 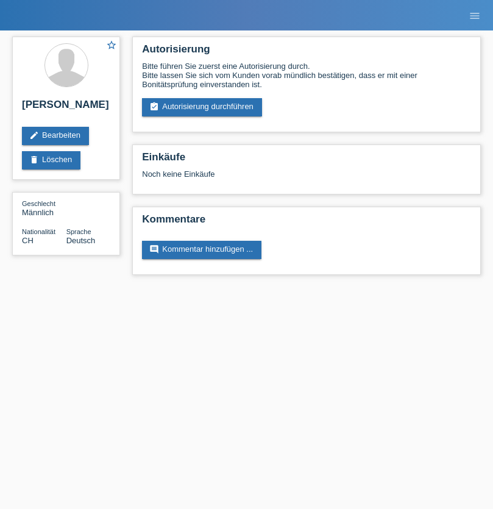 What do you see at coordinates (307, 75) in the screenshot?
I see `div: Bitte führen Sie zuerst eine Autorisierung durch. Bitte lassen Sie sich vom Kunden vorab mündlich...` at bounding box center [307, 75].